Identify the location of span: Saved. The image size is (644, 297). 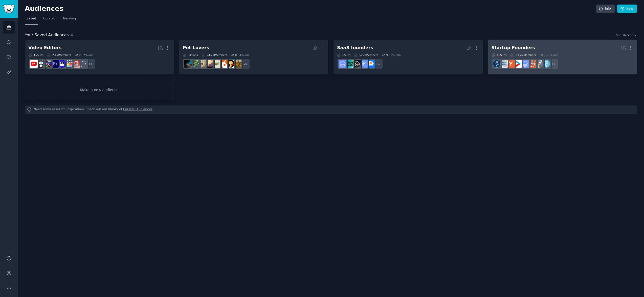
(31, 19).